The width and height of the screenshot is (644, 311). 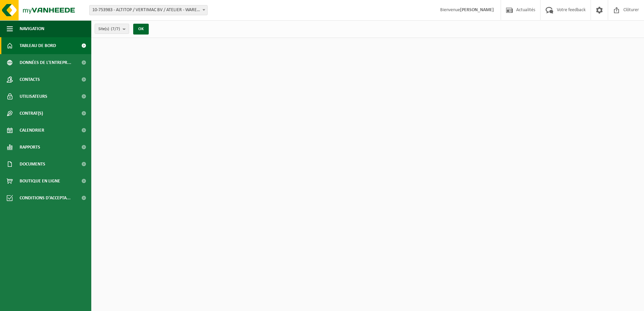 What do you see at coordinates (141, 29) in the screenshot?
I see `button: OK` at bounding box center [141, 29].